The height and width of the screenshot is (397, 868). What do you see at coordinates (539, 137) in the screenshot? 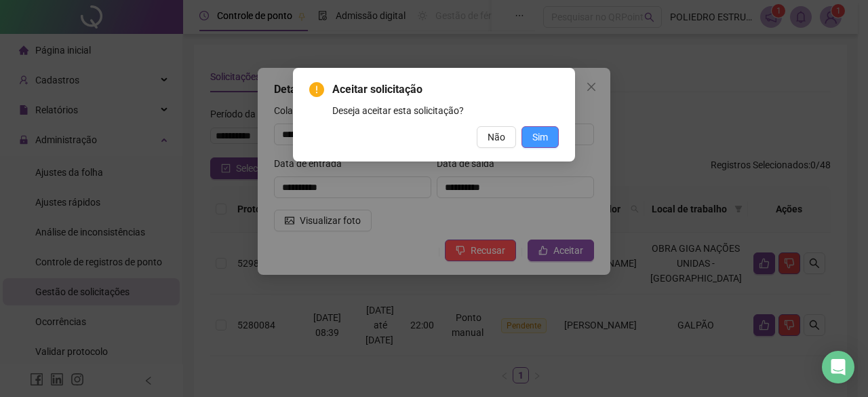
I see `button: Sim` at bounding box center [539, 137].